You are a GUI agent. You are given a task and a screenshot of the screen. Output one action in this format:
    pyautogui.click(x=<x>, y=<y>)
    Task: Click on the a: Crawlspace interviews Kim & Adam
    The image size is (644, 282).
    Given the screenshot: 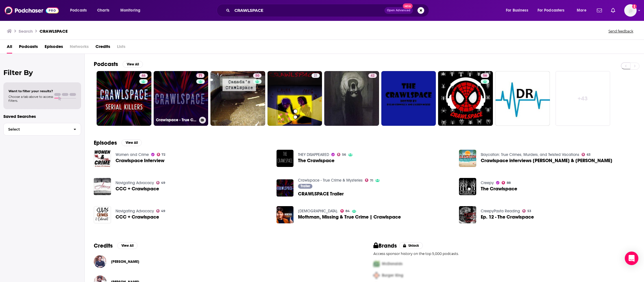 What is the action you would take?
    pyautogui.click(x=467, y=158)
    